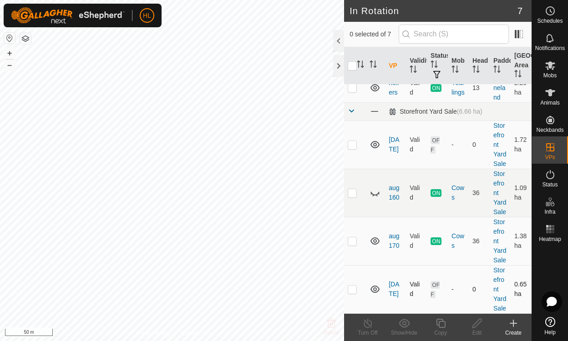  I want to click on div: Create, so click(513, 333).